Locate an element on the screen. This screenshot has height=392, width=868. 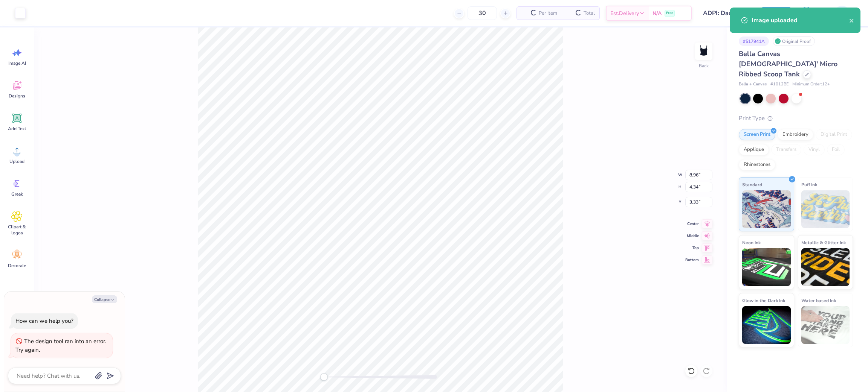
span: Est. Delivery is located at coordinates (625, 14).